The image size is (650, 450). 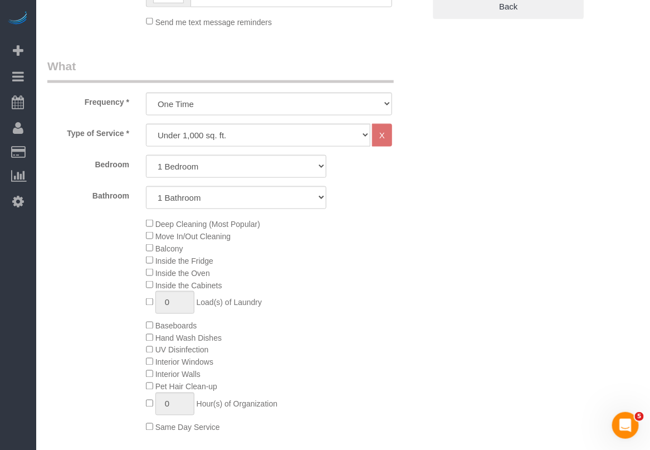 What do you see at coordinates (189, 285) in the screenshot?
I see `span: Inside the Cabinets` at bounding box center [189, 285].